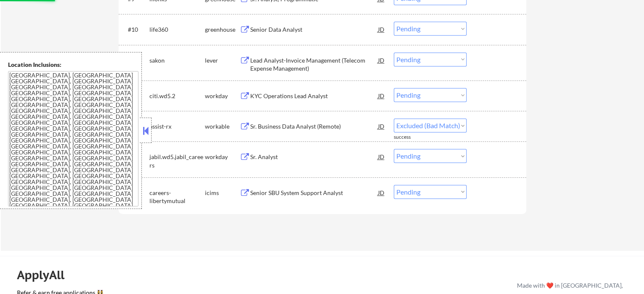 This screenshot has height=294, width=644. Describe the element at coordinates (177, 96) in the screenshot. I see `div: citi.wd5.2` at that location.